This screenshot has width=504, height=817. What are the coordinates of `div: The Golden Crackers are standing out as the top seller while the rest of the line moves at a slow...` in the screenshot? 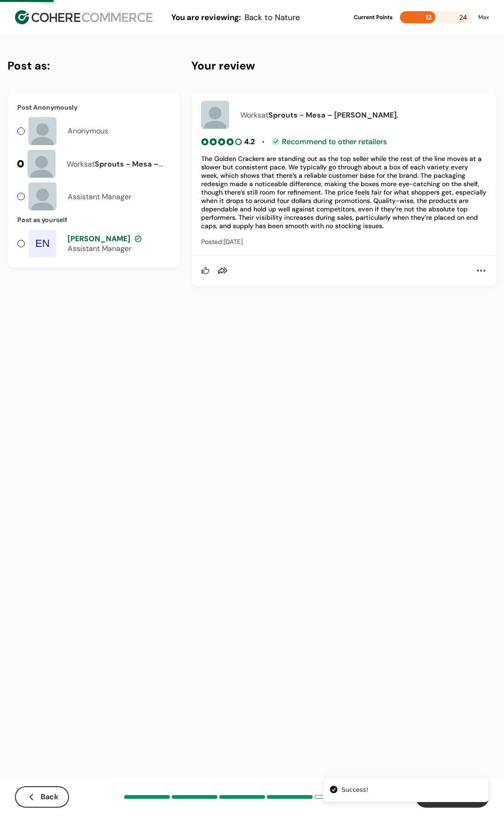 It's located at (344, 192).